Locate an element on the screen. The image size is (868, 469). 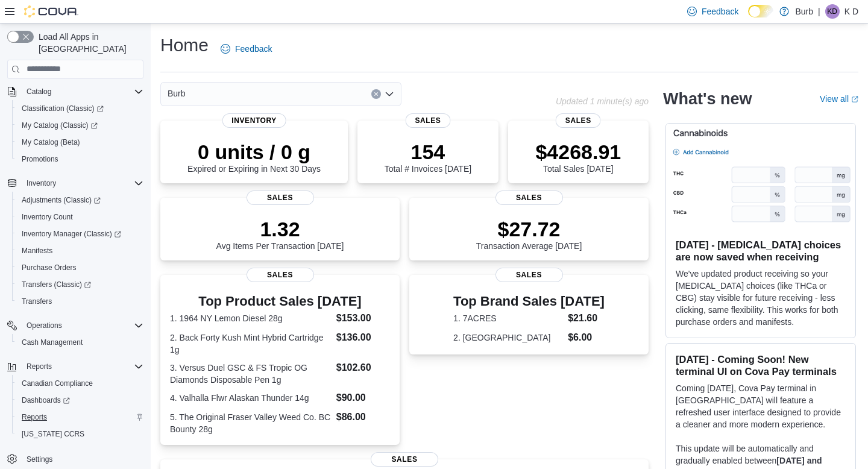
dt: 5. The Original Fraser Valley Weed Co. BC Bounty 28g is located at coordinates (251, 423).